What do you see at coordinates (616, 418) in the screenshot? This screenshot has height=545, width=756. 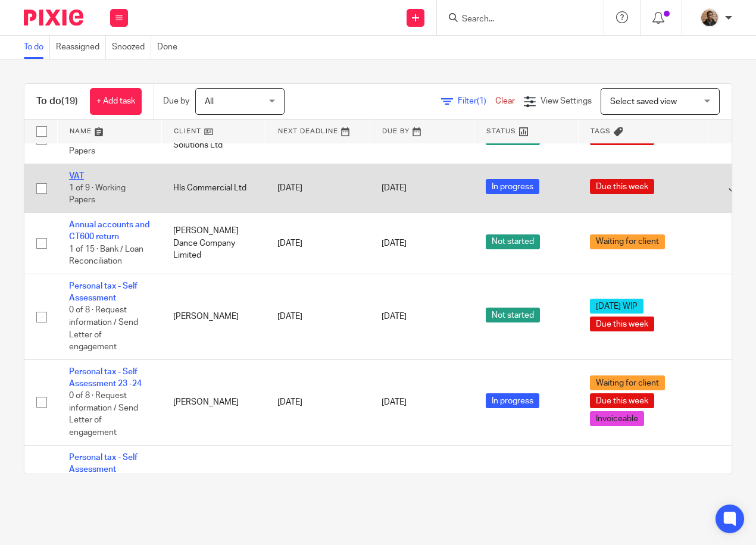 I see `span: Invoiceable` at bounding box center [616, 418].